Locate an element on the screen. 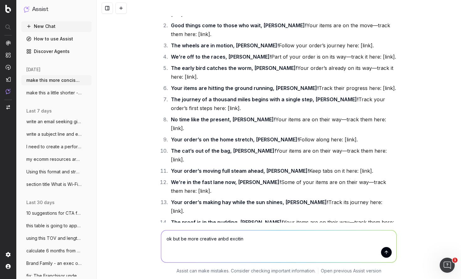 The height and width of the screenshot is (279, 461). button: Brand Family - an exec overview: D AT T is located at coordinates (56, 263).